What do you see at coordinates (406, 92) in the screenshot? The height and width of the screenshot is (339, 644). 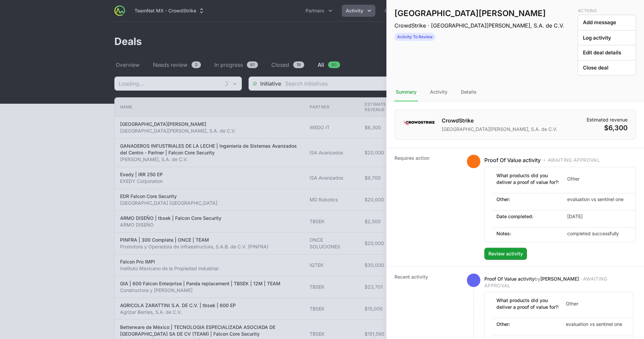 I see `div: Summary` at bounding box center [406, 92].